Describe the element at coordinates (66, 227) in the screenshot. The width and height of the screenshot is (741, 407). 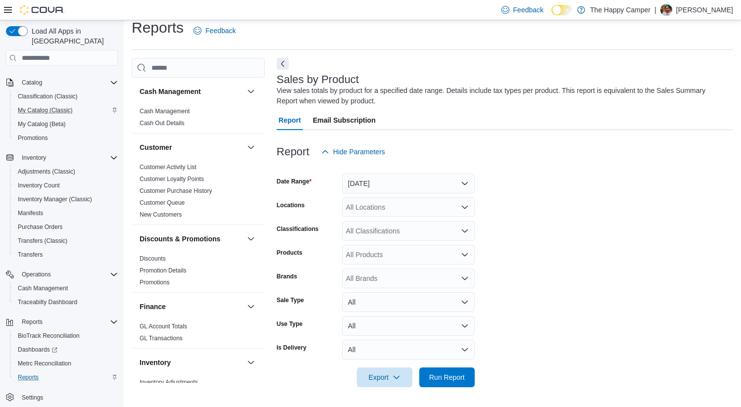
I see `button: Purchase Orders` at that location.